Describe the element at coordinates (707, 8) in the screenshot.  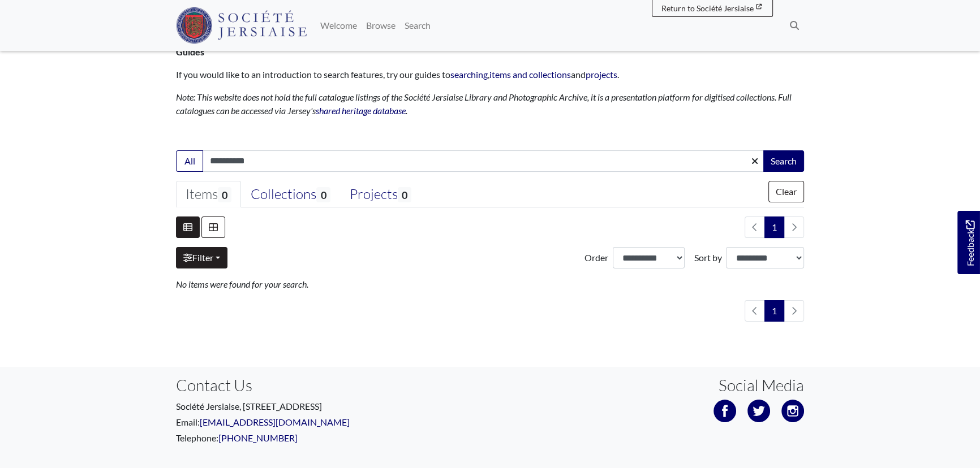
I see `span: Return to Société Jersiaise` at that location.